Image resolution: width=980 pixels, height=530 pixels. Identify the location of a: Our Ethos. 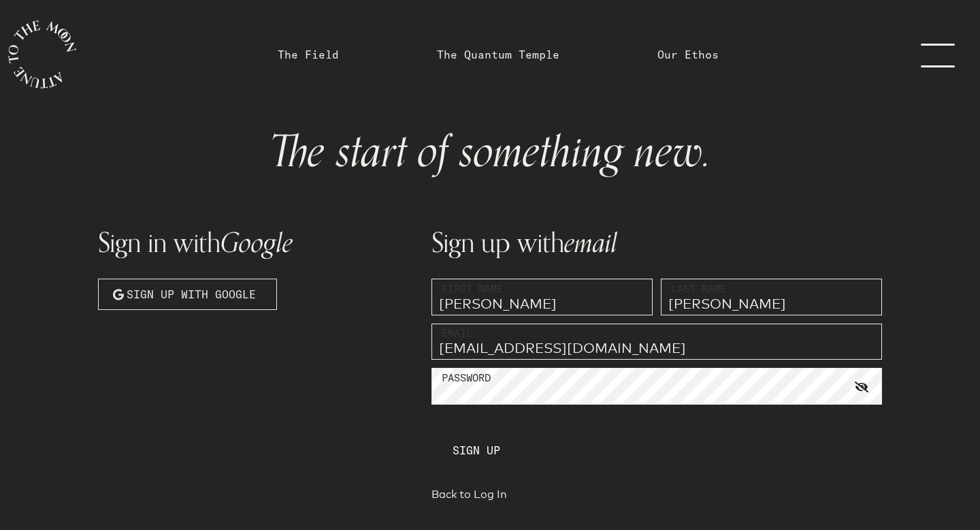
(688, 54).